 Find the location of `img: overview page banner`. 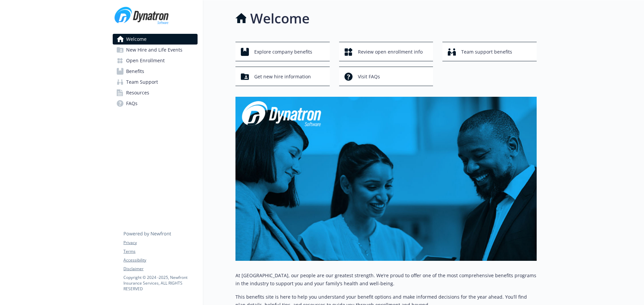

img: overview page banner is located at coordinates (386, 179).